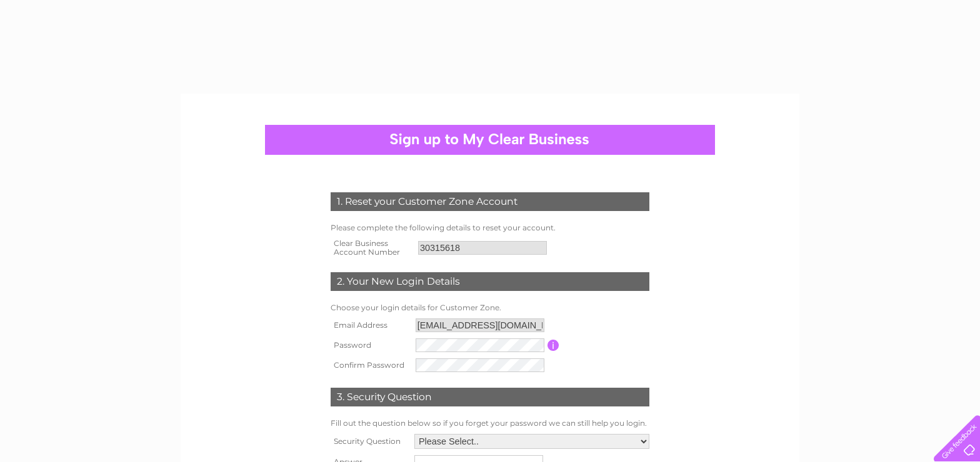 This screenshot has width=980, height=462. I want to click on th: Security Question, so click(370, 442).